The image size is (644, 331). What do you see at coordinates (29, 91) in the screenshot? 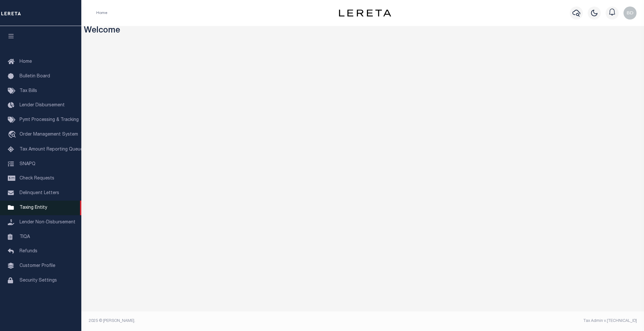
I see `span: Tax Bills` at bounding box center [29, 91].